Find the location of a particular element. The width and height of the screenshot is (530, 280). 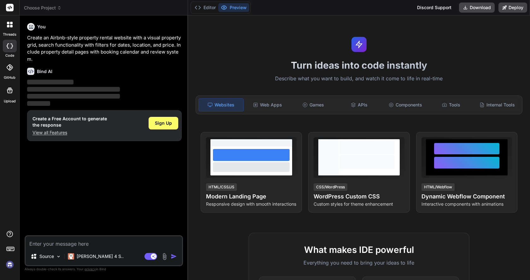

p: Interactive components with animations is located at coordinates (466, 204).